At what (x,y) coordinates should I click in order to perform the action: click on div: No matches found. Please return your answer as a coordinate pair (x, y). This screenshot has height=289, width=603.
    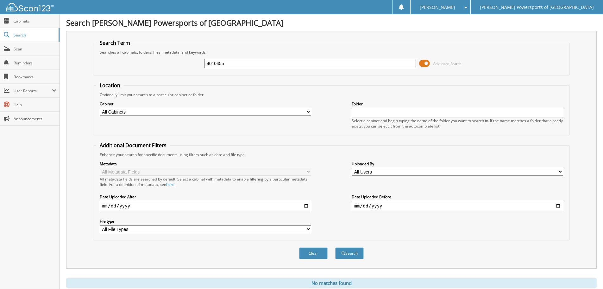
    Looking at the image, I should click on (332, 282).